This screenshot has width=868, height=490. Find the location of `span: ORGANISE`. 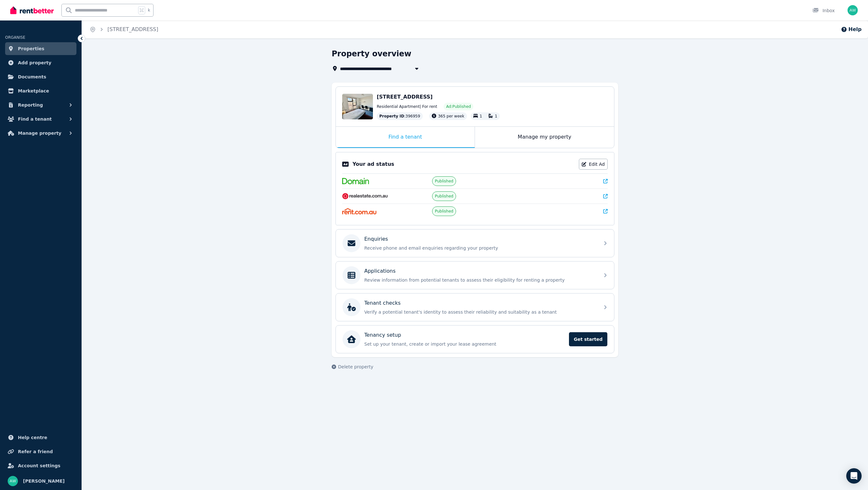

span: ORGANISE is located at coordinates (15, 38).